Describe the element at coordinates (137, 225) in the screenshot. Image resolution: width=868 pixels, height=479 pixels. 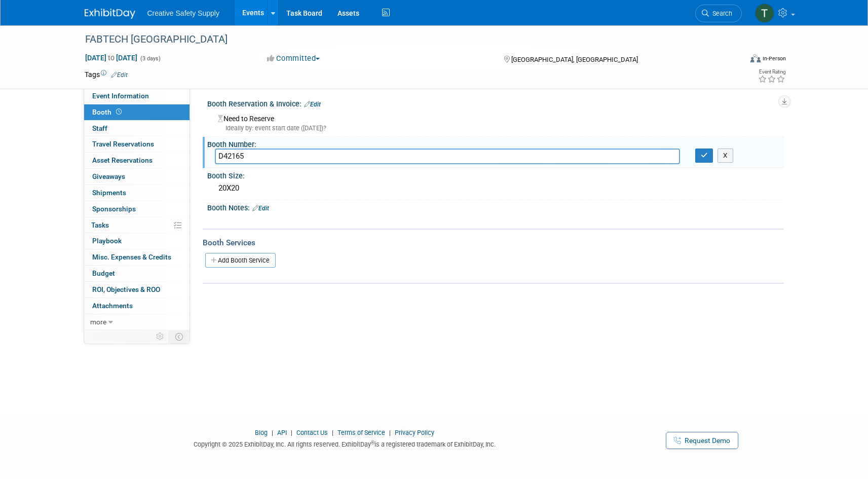
I see `a: Tasks` at that location.